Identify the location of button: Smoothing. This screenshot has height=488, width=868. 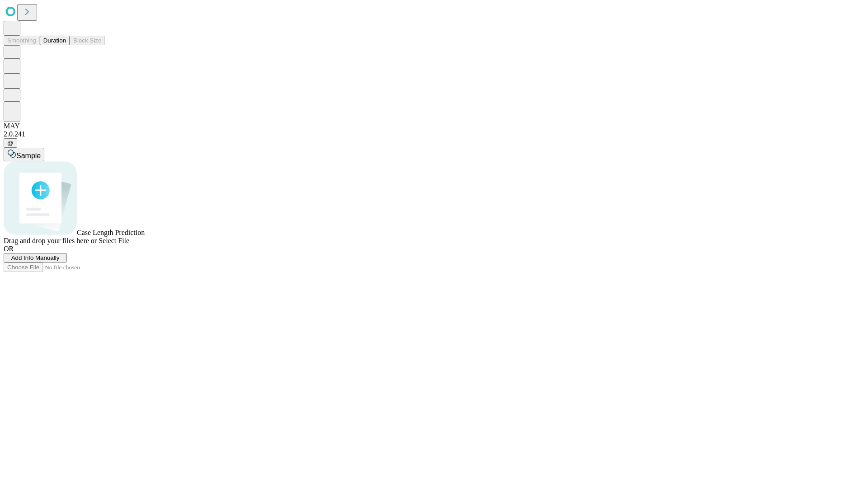
(22, 41).